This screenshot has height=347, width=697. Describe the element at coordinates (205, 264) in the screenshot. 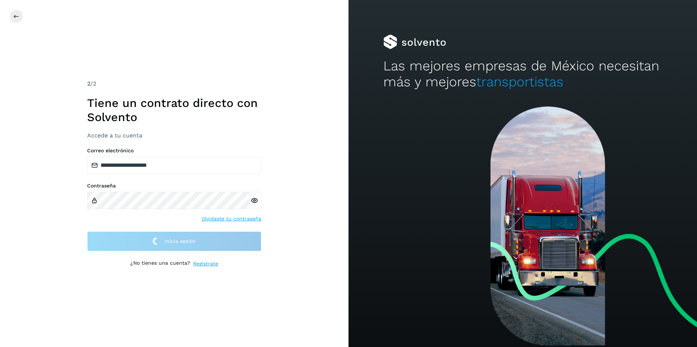

I see `a: Regístrate` at that location.